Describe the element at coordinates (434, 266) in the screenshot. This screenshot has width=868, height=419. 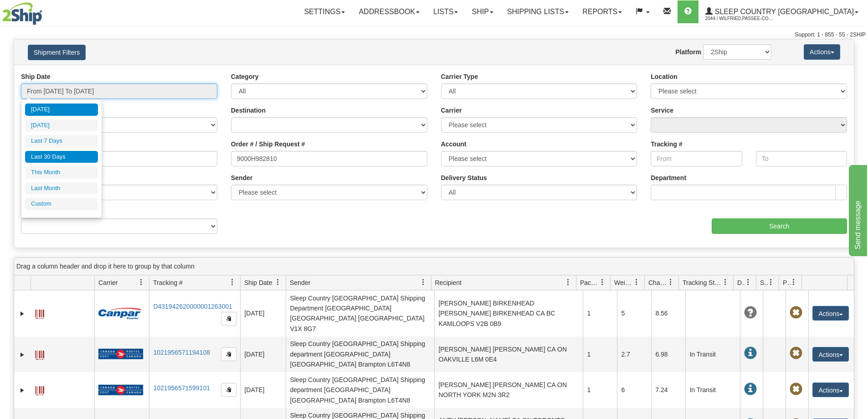
I see `div: grid grouping header` at that location.